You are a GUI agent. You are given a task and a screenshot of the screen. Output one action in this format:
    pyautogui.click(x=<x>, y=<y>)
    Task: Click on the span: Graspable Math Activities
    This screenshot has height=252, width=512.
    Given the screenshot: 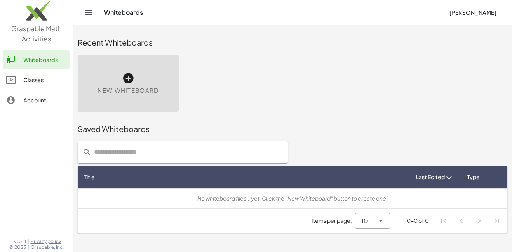 What is the action you would take?
    pyautogui.click(x=37, y=33)
    